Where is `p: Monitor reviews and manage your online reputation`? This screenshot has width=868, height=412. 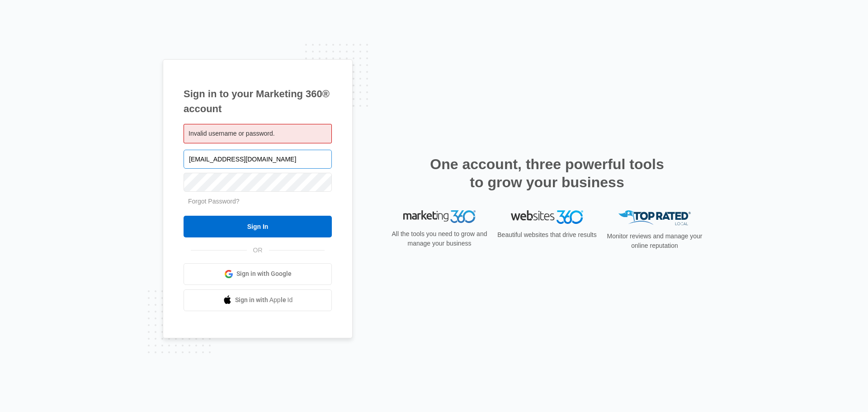
p: Monitor reviews and manage your online reputation is located at coordinates (655, 241).